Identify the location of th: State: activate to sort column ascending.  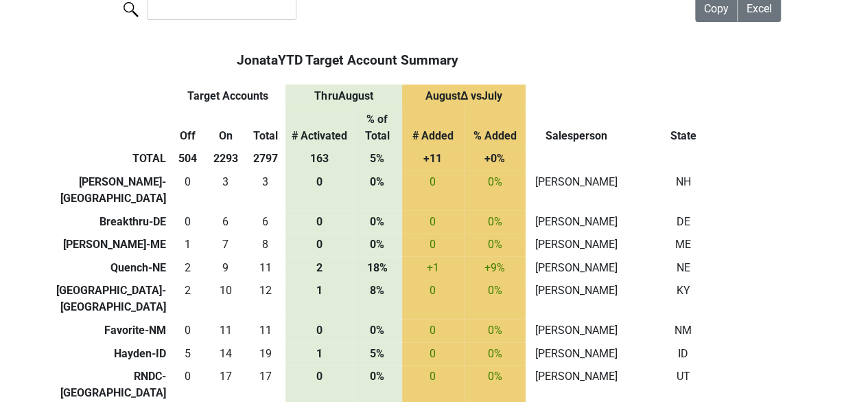
(684, 128).